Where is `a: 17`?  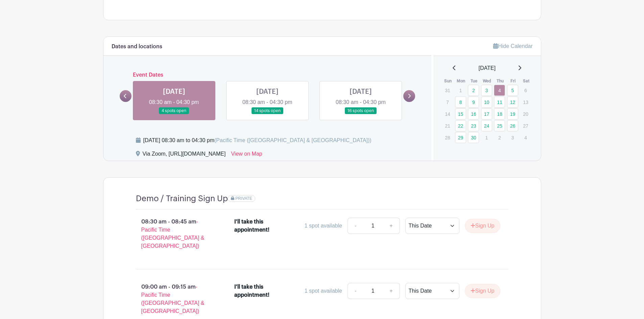 a: 17 is located at coordinates (486, 114).